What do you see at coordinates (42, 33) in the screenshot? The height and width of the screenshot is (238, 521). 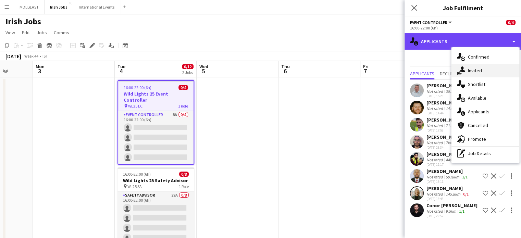 I see `span: Jobs` at bounding box center [42, 33].